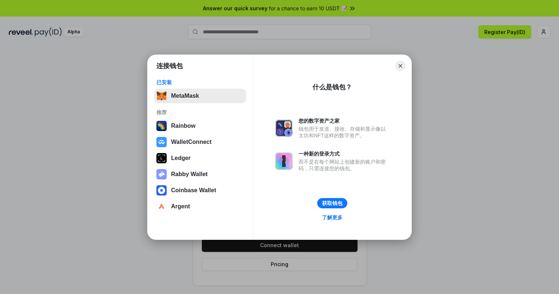 The height and width of the screenshot is (294, 559). What do you see at coordinates (162, 158) in the screenshot?
I see `img: svg+xml,%3Csvg%20xmlns%3D%22http%3A%2F%2Fwww.w3.org%2F2000%2Fsvg%22%20width%3D%2228%22%20height%3...` at bounding box center [162, 158].